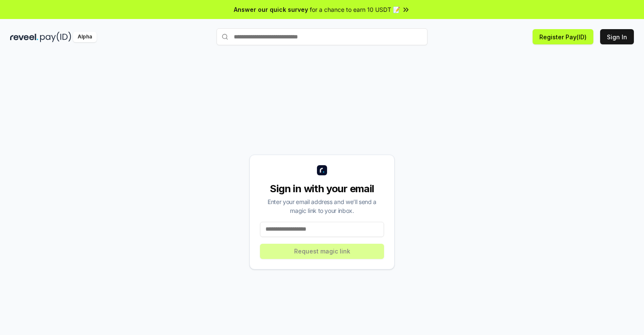 The image size is (644, 335). What do you see at coordinates (617, 37) in the screenshot?
I see `button: Sign In` at bounding box center [617, 37].